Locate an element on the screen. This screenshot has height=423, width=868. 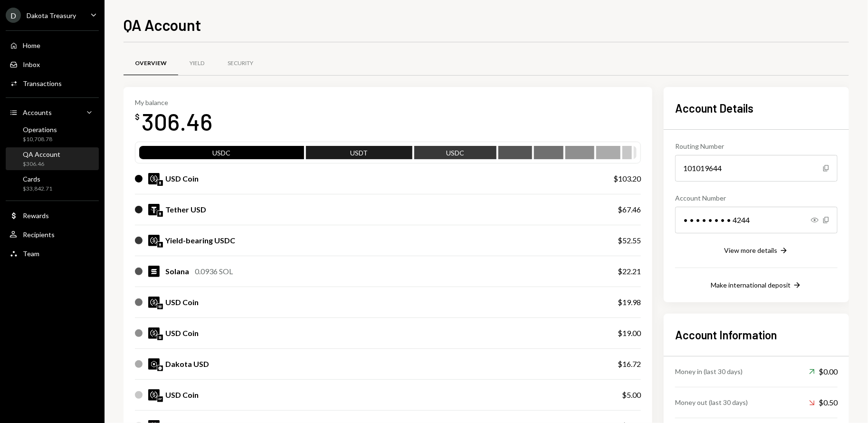
div: $0.00 is located at coordinates (823, 371).